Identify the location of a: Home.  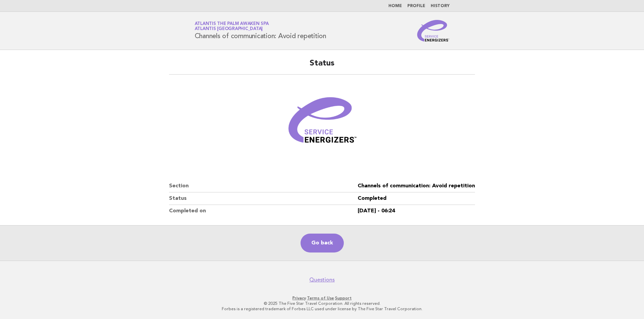
(396, 6).